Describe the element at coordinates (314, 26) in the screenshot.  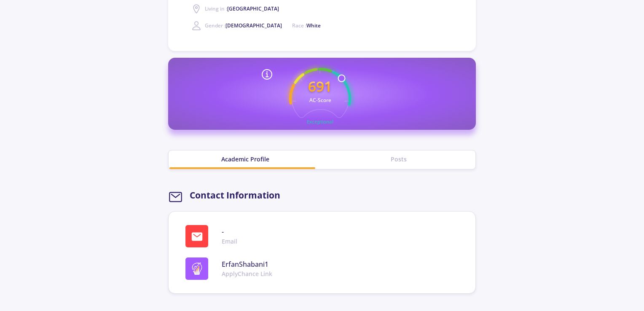
I see `span: White` at that location.